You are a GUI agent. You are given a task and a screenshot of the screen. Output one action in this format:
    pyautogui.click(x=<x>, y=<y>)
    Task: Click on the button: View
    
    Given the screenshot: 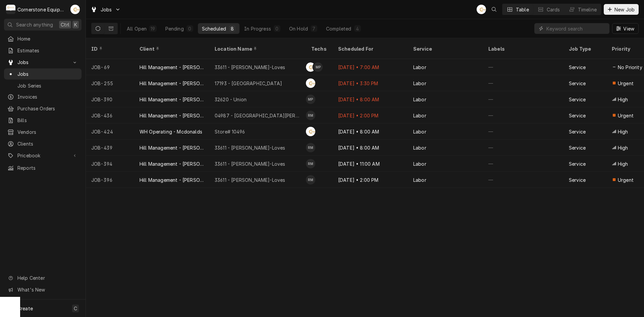 What is the action you would take?
    pyautogui.click(x=625, y=28)
    